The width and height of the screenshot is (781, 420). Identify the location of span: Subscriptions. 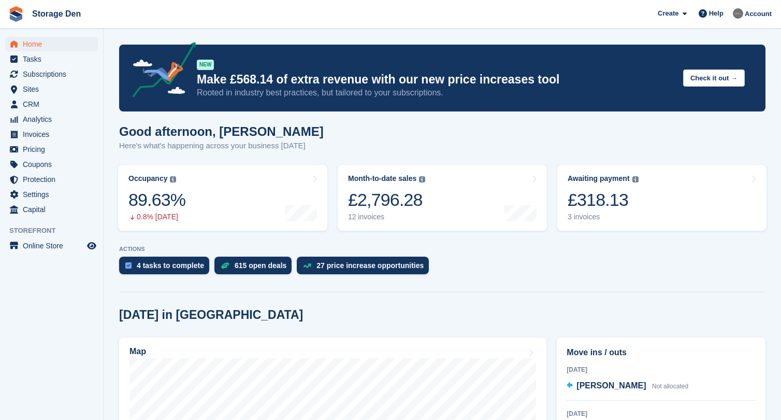
(54, 74).